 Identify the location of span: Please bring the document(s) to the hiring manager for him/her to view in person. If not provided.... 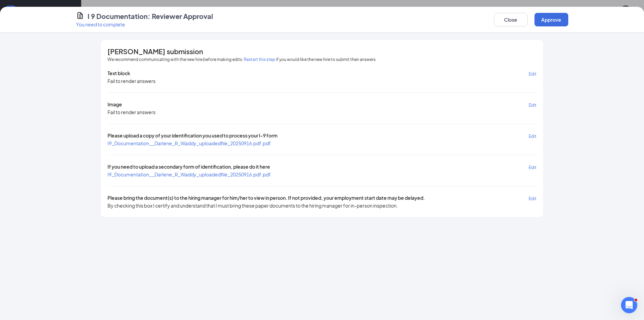
(266, 198).